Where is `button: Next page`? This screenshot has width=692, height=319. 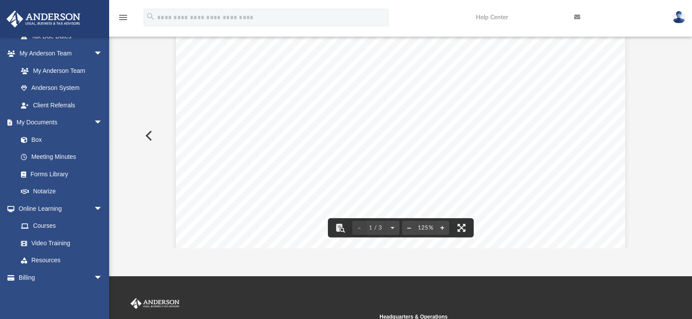 button: Next page is located at coordinates (393, 228).